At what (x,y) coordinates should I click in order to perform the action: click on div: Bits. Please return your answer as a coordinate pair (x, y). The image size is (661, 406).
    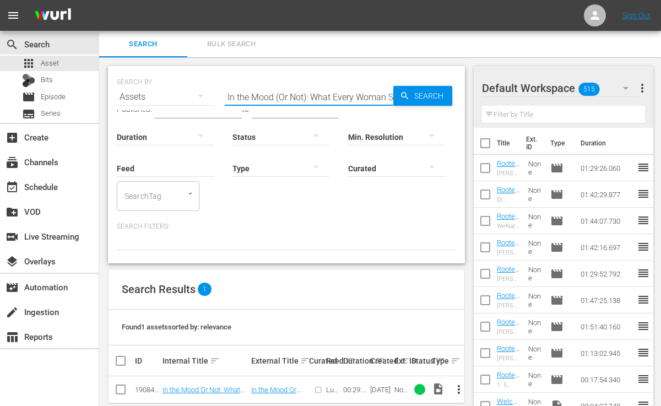
    Looking at the image, I should click on (29, 80).